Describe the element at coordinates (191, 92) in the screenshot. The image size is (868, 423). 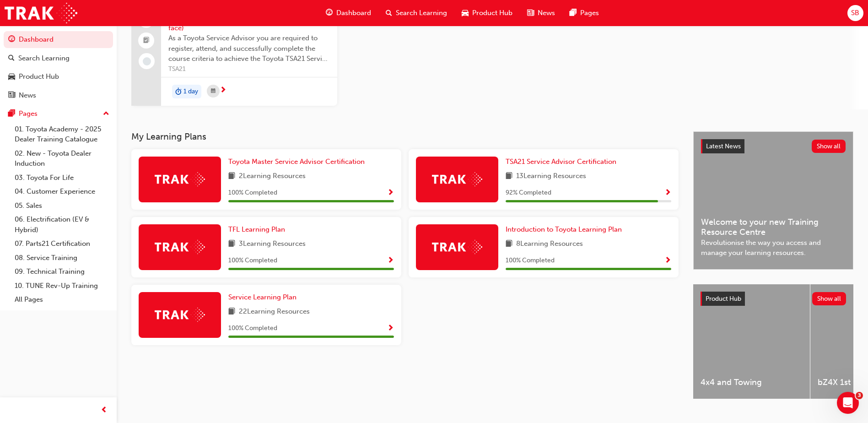
I see `span: 1 day` at that location.